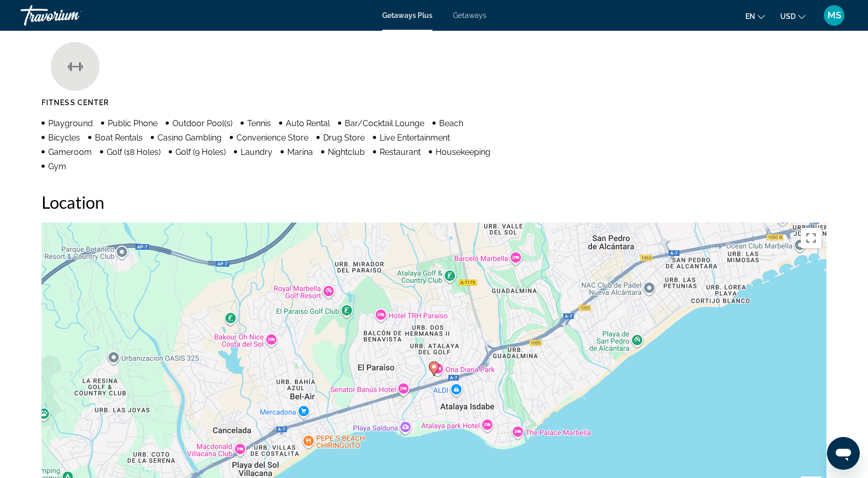 Image resolution: width=868 pixels, height=478 pixels. What do you see at coordinates (259, 123) in the screenshot?
I see `span: Tennis` at bounding box center [259, 123].